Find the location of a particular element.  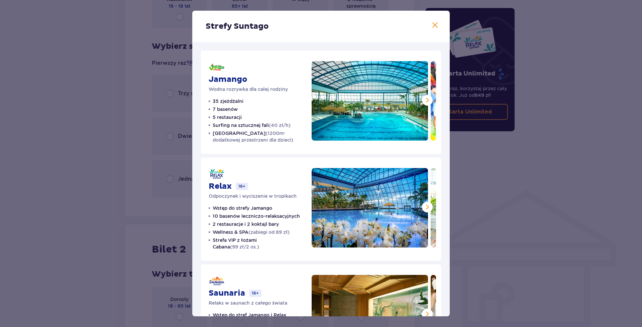

p: Wstęp do strefy Jamango is located at coordinates (242, 208).